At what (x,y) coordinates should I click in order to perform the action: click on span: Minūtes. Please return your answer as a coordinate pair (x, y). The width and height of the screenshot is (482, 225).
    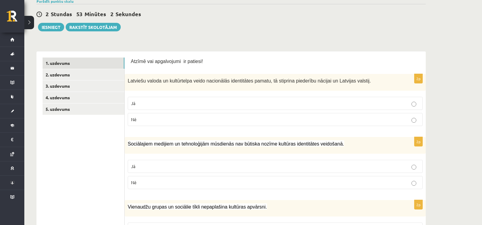
    Looking at the image, I should click on (95, 14).